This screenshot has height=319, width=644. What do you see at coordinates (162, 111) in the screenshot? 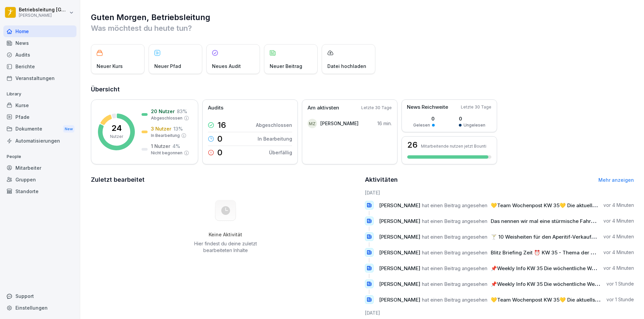
I see `p: 20 Nutzer` at bounding box center [162, 111].